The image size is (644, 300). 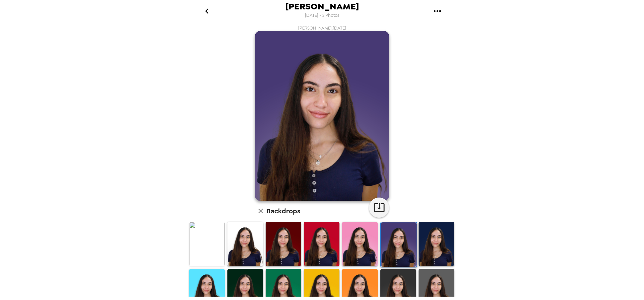 I want to click on img: user, so click(x=322, y=116).